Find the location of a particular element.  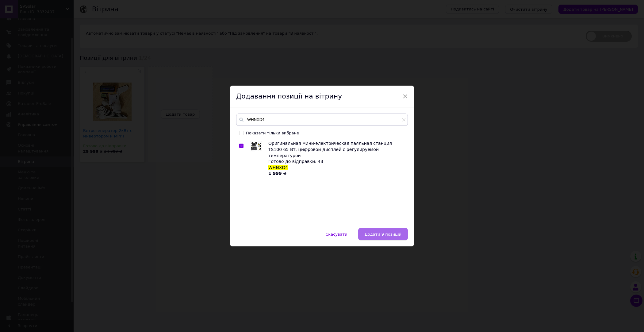

button: Скасувати is located at coordinates (336, 235).